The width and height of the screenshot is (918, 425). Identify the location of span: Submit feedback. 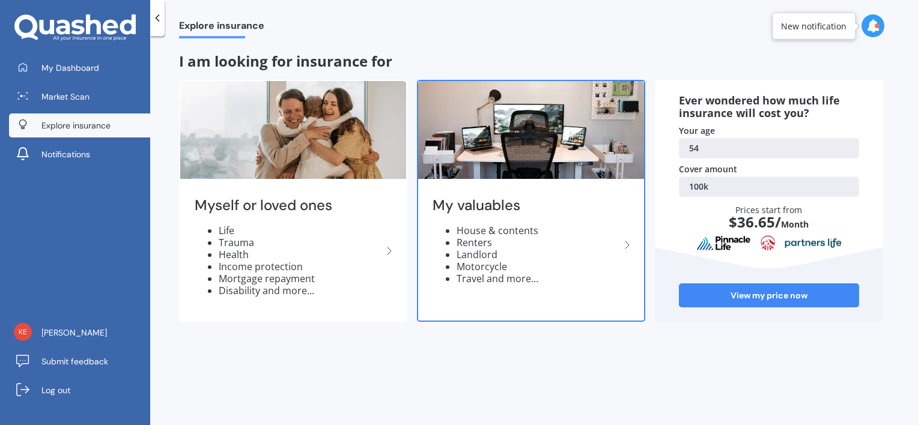
(74, 362).